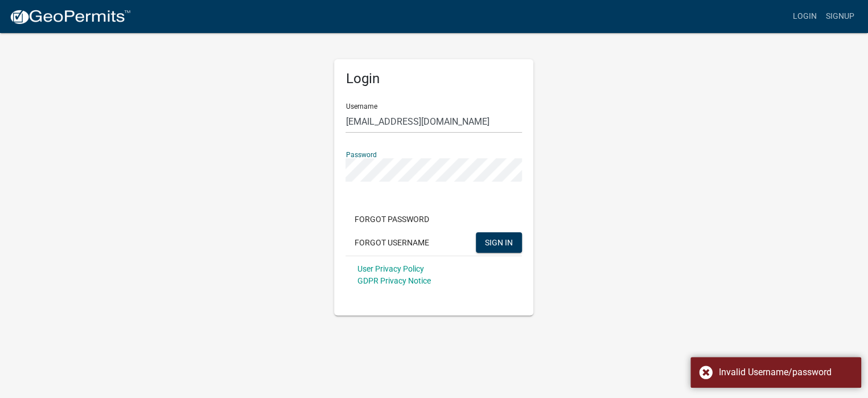  Describe the element at coordinates (390, 269) in the screenshot. I see `a: User Privacy Policy` at that location.